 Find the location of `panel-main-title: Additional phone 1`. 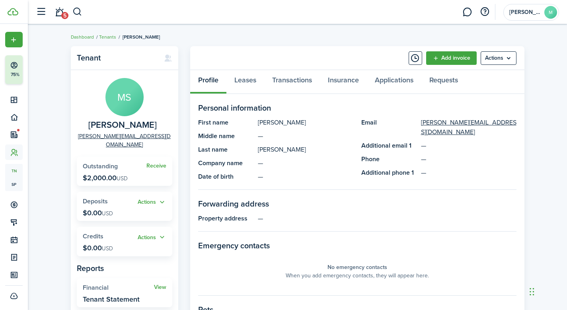

panel-main-title: Additional phone 1 is located at coordinates (389, 173).